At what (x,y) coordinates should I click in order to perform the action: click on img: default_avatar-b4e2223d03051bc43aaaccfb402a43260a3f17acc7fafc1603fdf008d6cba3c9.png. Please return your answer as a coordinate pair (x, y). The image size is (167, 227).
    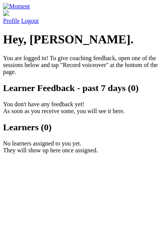
    Looking at the image, I should click on (6, 13).